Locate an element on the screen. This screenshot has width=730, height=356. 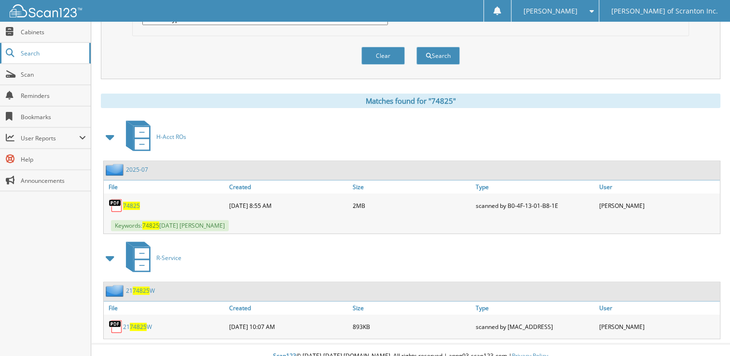
span: R-Service is located at coordinates (169, 257).